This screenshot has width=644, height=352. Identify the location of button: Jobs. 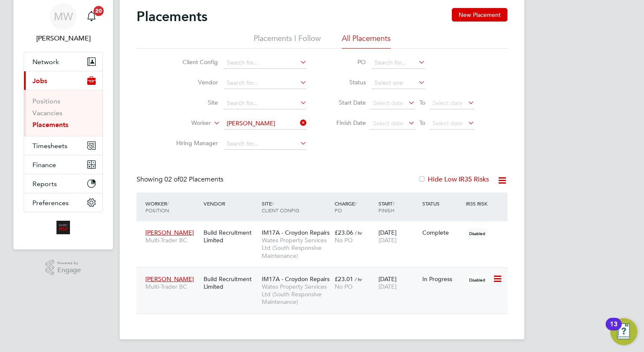
(63, 80).